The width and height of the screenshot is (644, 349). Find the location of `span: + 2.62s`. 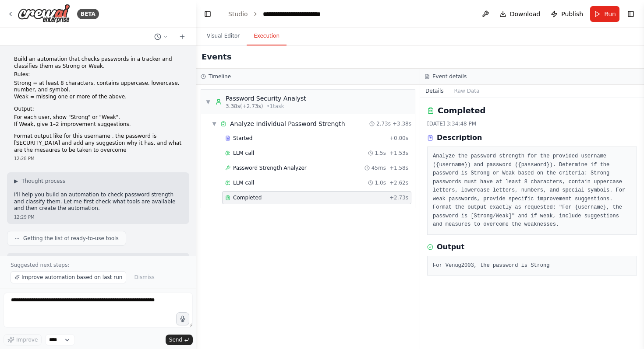

span: + 2.62s is located at coordinates (399, 183).